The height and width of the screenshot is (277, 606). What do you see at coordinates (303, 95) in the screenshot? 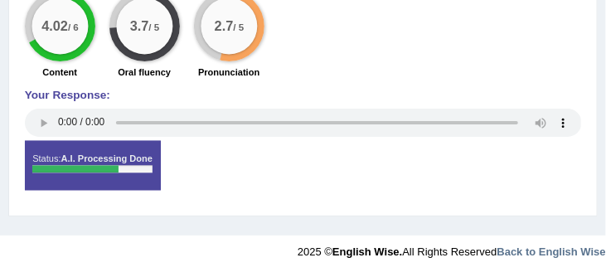
I see `h4: Your Response:` at bounding box center [303, 95].